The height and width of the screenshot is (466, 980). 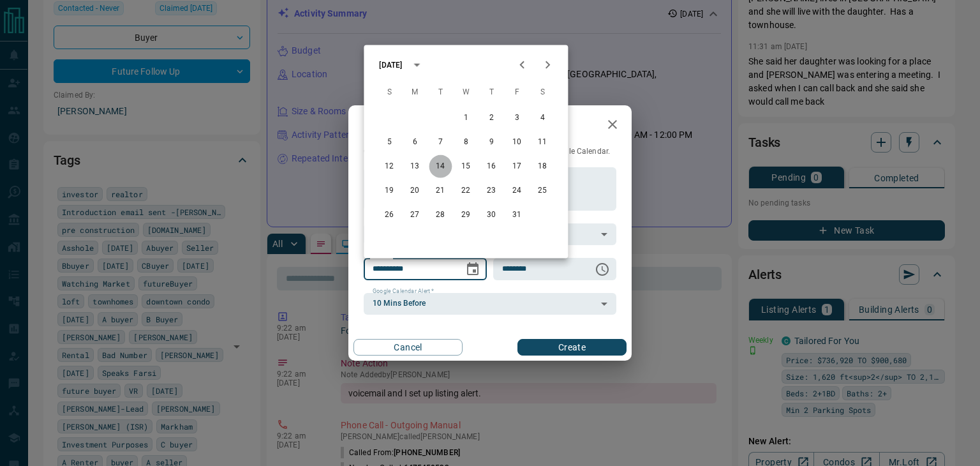 What do you see at coordinates (466, 190) in the screenshot?
I see `button: 22` at bounding box center [466, 190].